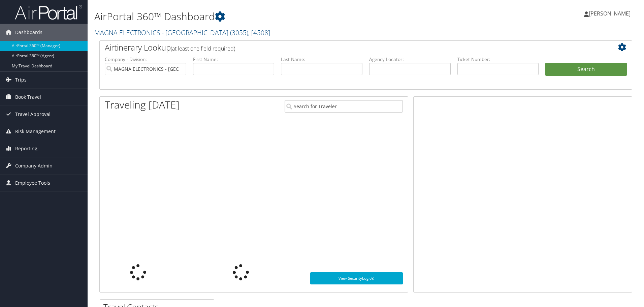 The width and height of the screenshot is (644, 307). Describe the element at coordinates (357, 278) in the screenshot. I see `a: View SecurityLogic®` at that location.